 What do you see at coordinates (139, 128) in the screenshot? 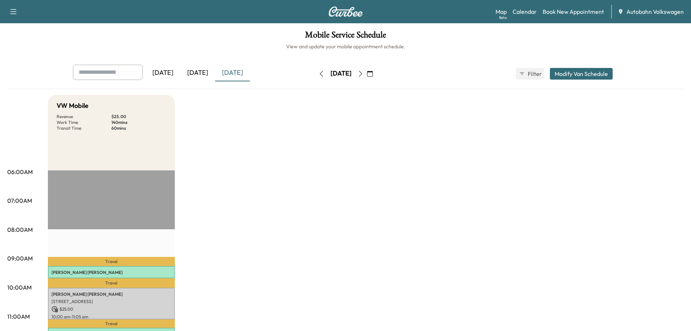
I see `p: 60 mins` at bounding box center [139, 128].